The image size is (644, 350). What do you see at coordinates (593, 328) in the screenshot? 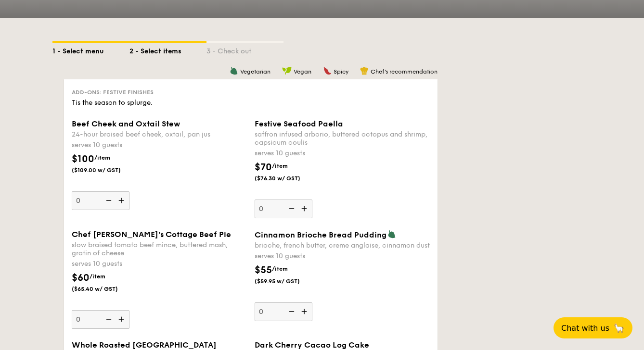
I see `button: Chat with us🦙` at bounding box center [593, 328].